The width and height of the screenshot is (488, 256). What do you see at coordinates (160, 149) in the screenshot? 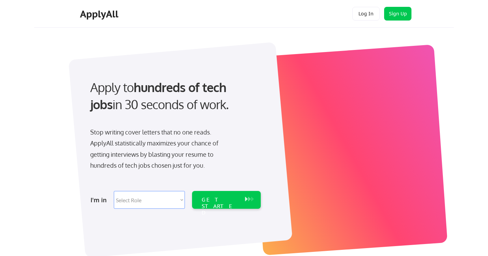
I see `div: Stop writing cover letters that no one reads. ApplyAll statistically maximizes your chance of get...` at bounding box center [160, 149].